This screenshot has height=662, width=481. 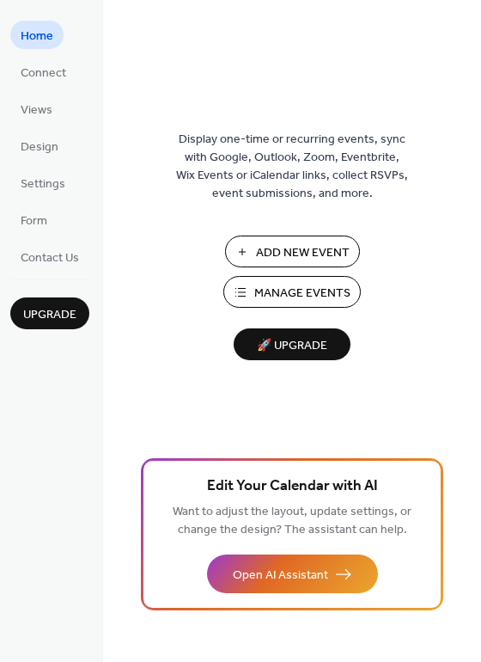 What do you see at coordinates (43, 73) in the screenshot?
I see `span: Connect` at bounding box center [43, 73].